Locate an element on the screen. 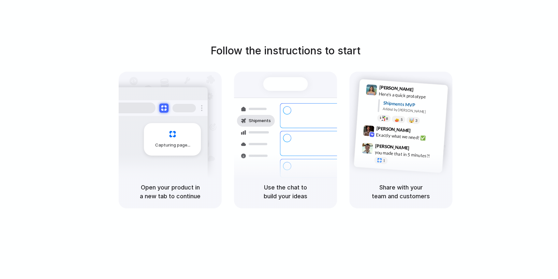  div: Exactly what we need! ✅ is located at coordinates (408, 137).